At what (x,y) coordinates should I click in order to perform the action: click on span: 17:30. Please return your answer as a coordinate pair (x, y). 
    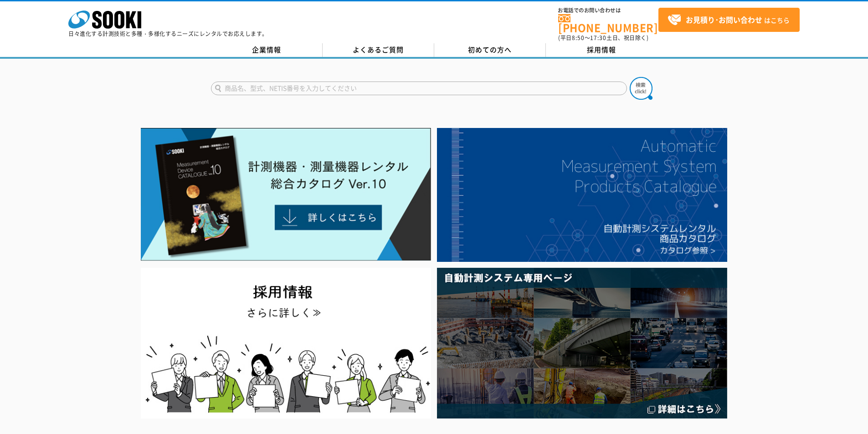
    Looking at the image, I should click on (598, 38).